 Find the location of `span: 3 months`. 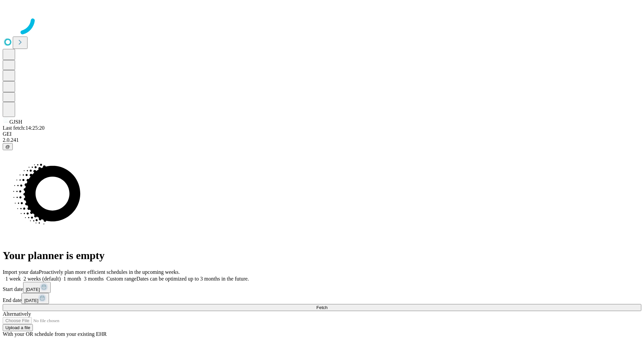

span: 3 months is located at coordinates (93, 278).